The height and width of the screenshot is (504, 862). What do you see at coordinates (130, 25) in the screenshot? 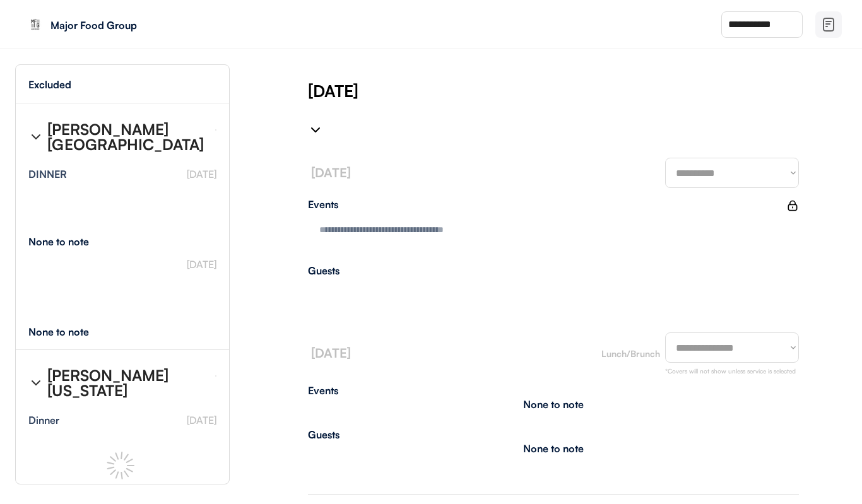
I see `div: Major Food Group` at bounding box center [130, 25].